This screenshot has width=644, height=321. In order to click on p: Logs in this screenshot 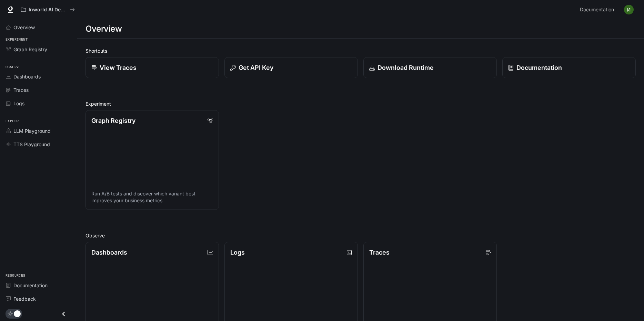, I will do `click(238, 252)`.